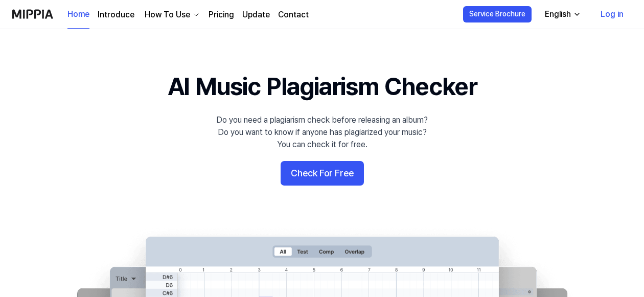 This screenshot has width=644, height=297. Describe the element at coordinates (116, 15) in the screenshot. I see `a: Introduce` at that location.